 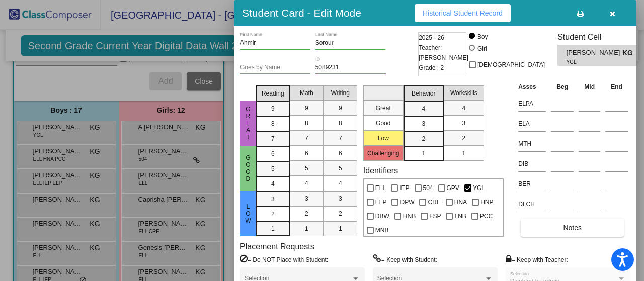 What do you see at coordinates (404, 188) in the screenshot?
I see `span: IEP` at bounding box center [404, 188].